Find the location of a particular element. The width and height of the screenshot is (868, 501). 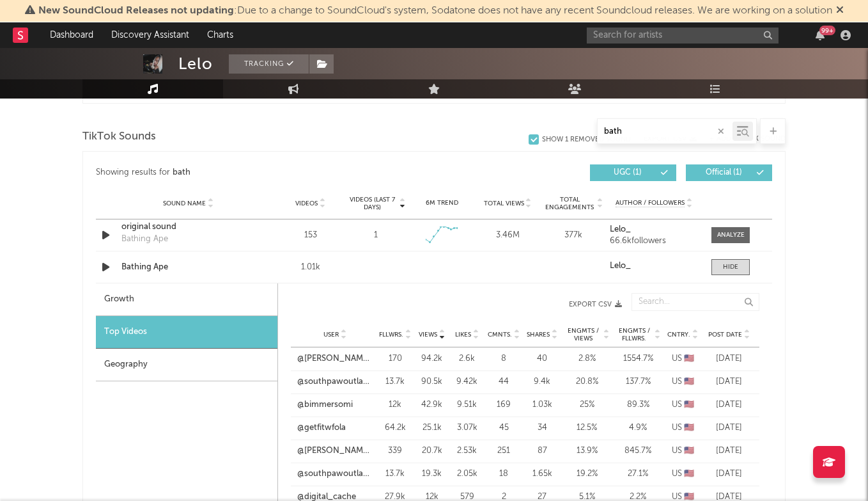

div: Growth is located at coordinates (187, 299).